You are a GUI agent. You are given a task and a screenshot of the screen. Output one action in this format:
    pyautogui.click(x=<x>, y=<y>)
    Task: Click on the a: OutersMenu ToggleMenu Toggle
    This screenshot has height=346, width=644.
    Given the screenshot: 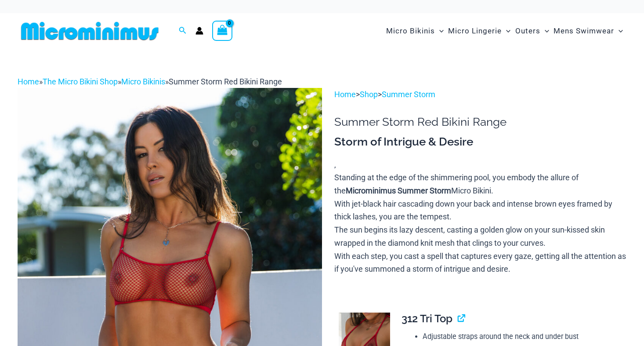 What is the action you would take?
    pyautogui.click(x=532, y=30)
    